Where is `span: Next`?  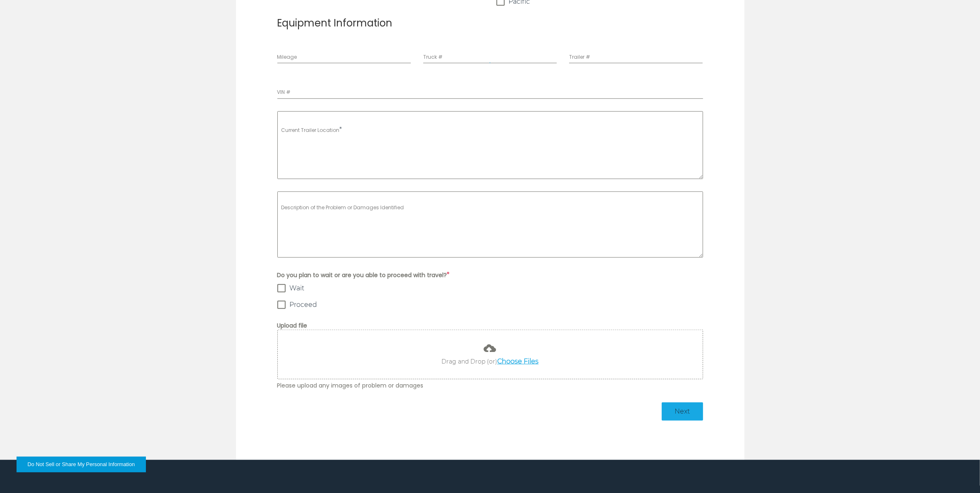 span: Next is located at coordinates (683, 412).